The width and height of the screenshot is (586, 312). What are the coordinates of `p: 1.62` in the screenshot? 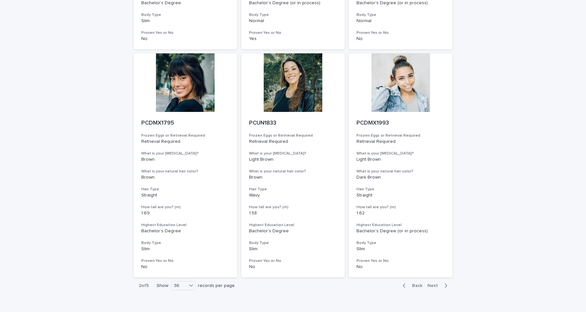 It's located at (400, 213).